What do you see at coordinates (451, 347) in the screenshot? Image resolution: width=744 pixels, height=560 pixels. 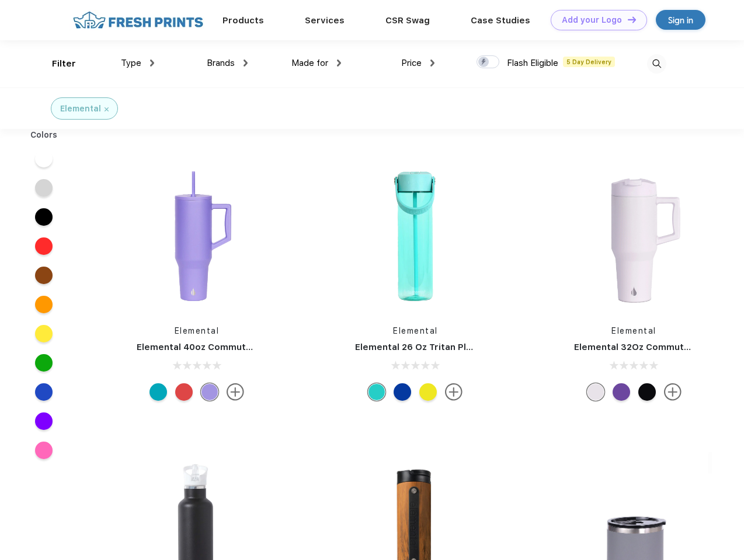 I see `a: Elemental 26 Oz Tritan Plastic Water Bottle` at bounding box center [451, 347].